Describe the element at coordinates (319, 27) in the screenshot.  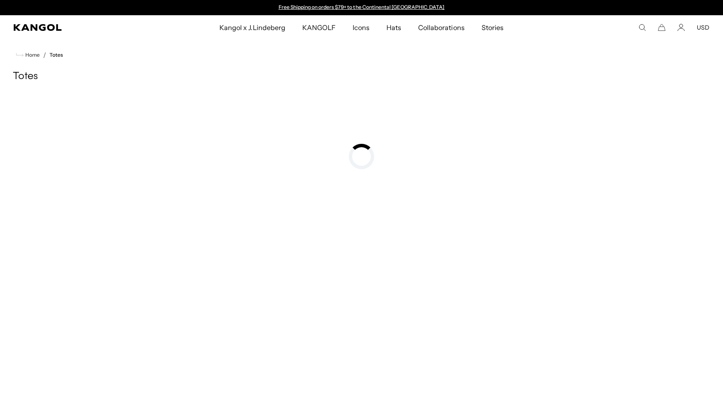
I see `span: KANGOLF` at that location.